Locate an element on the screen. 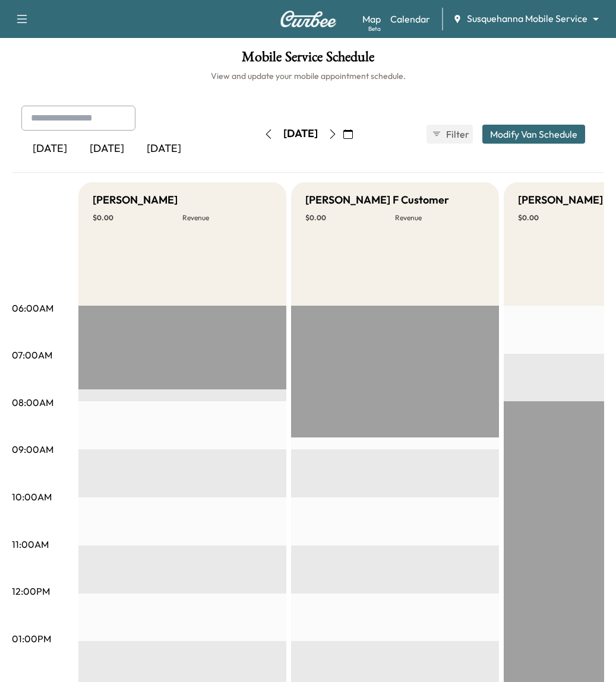  p: 08:00AM is located at coordinates (32, 403).